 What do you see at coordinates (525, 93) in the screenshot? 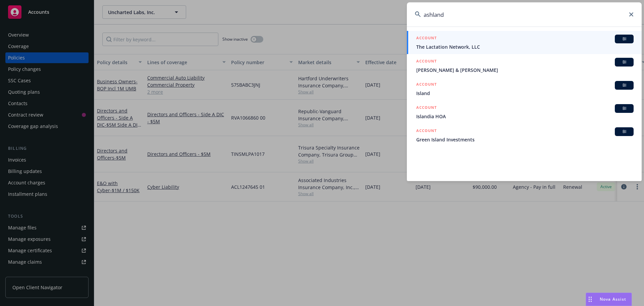
I see `span: Island` at bounding box center [525, 93].